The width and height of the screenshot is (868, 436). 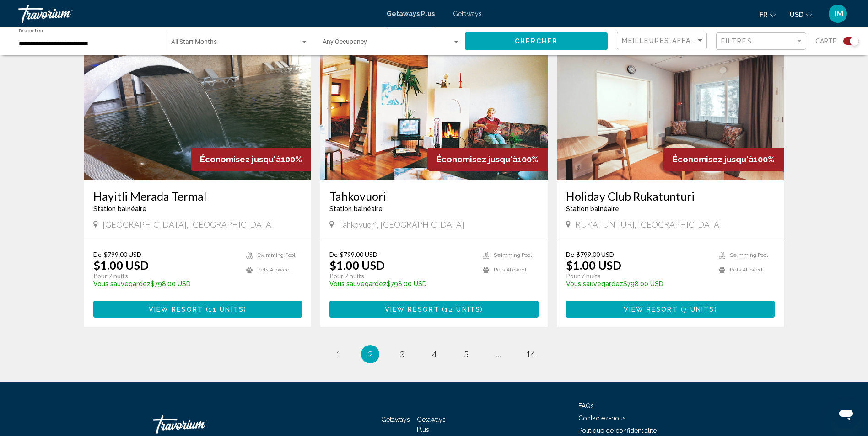 What do you see at coordinates (737, 41) in the screenshot?
I see `span: Filtres` at bounding box center [737, 41].